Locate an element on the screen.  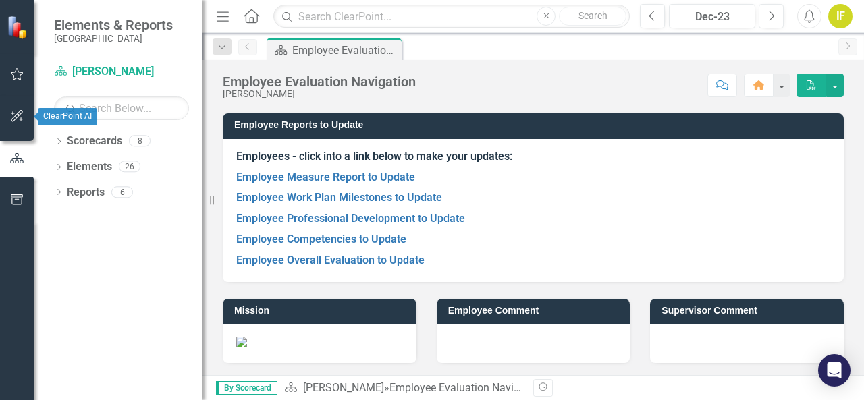
a: Employee Professional Development to Update is located at coordinates (350, 218).